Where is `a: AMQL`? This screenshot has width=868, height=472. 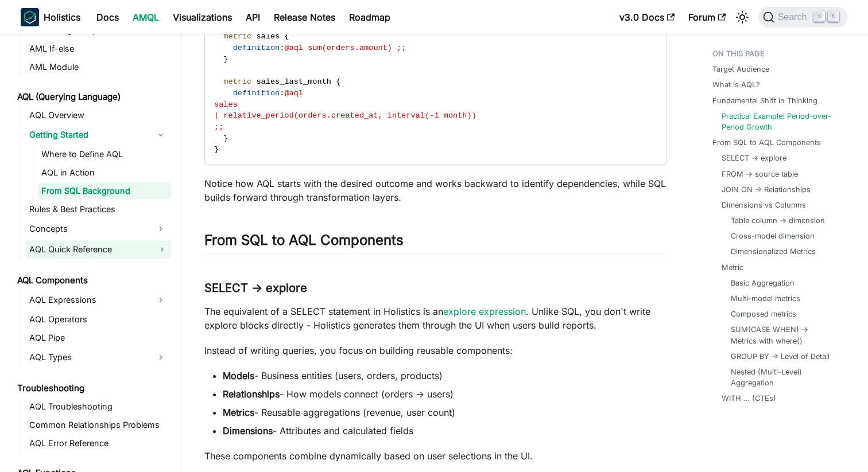 a: AMQL is located at coordinates (146, 17).